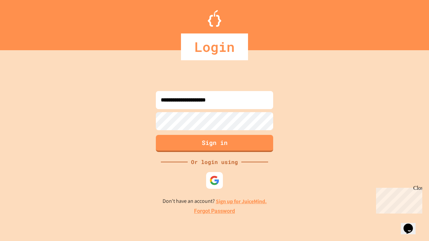  What do you see at coordinates (215, 18) in the screenshot?
I see `img: Logo.svg` at bounding box center [215, 18].